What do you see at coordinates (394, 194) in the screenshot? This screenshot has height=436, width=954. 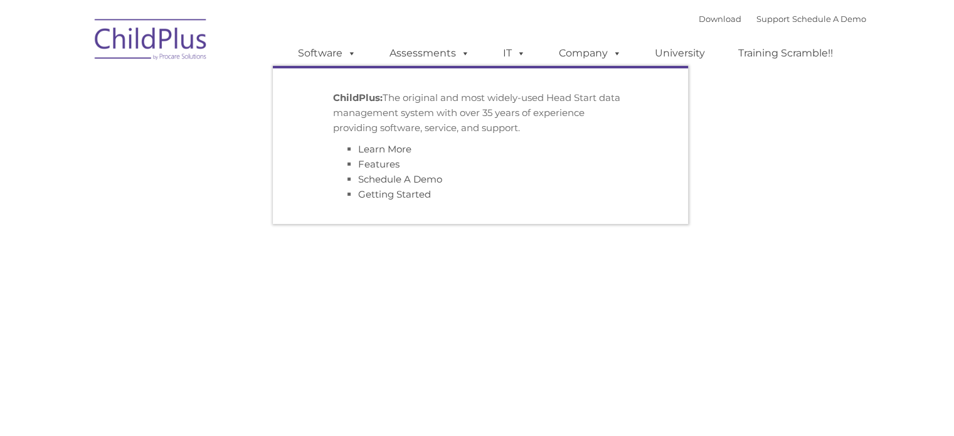 I see `a: Getting Started` at bounding box center [394, 194].